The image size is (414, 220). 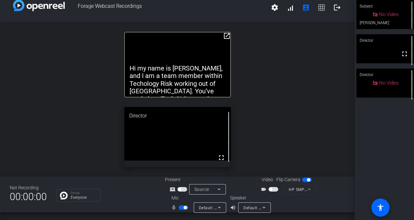 What do you see at coordinates (198, 197) in the screenshot?
I see `div: Mic` at bounding box center [198, 197].